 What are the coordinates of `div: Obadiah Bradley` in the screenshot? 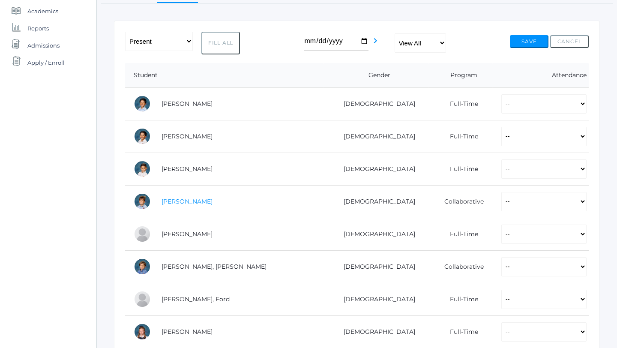 It's located at (142, 202).